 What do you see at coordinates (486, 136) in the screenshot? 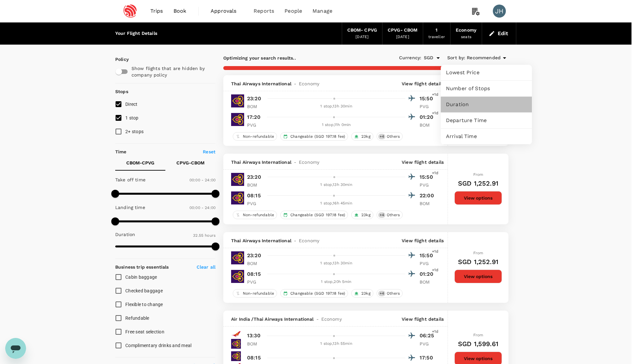
I see `span: Arrival Time` at bounding box center [486, 136].